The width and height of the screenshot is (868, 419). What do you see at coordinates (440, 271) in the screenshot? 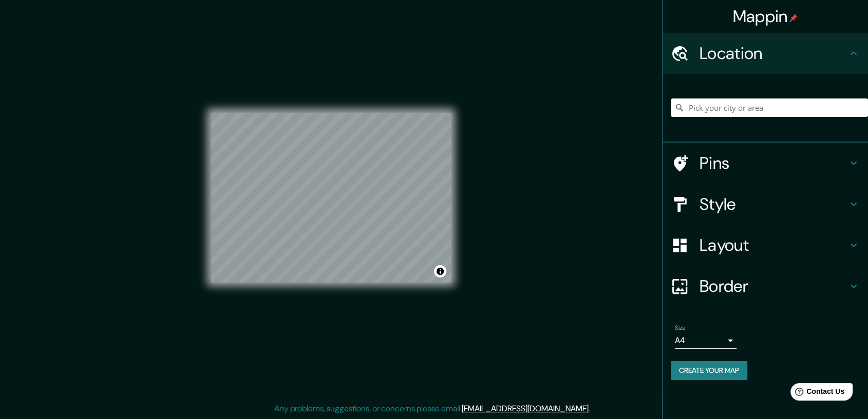
I see `button: Toggle attribution` at bounding box center [440, 271].